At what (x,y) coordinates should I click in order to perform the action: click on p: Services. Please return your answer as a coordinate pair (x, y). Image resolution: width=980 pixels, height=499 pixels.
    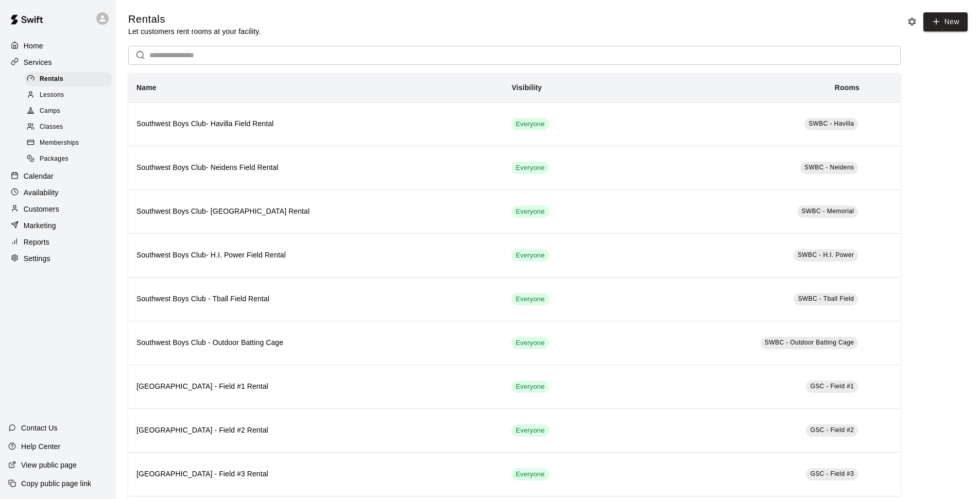
    Looking at the image, I should click on (37, 62).